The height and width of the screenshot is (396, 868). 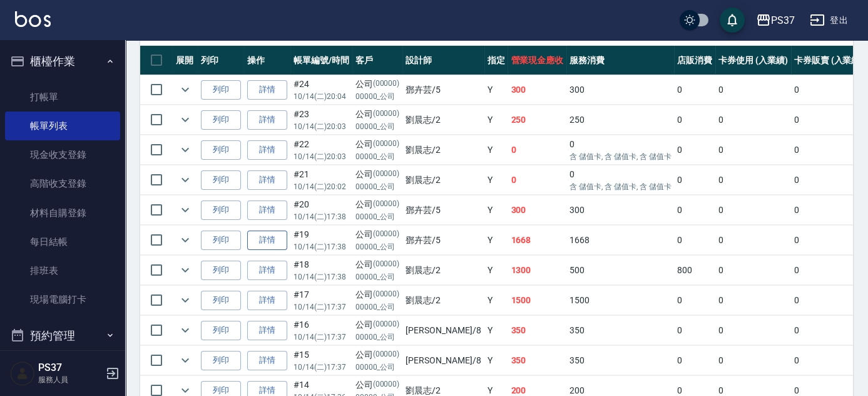 I want to click on td: 350, so click(x=621, y=330).